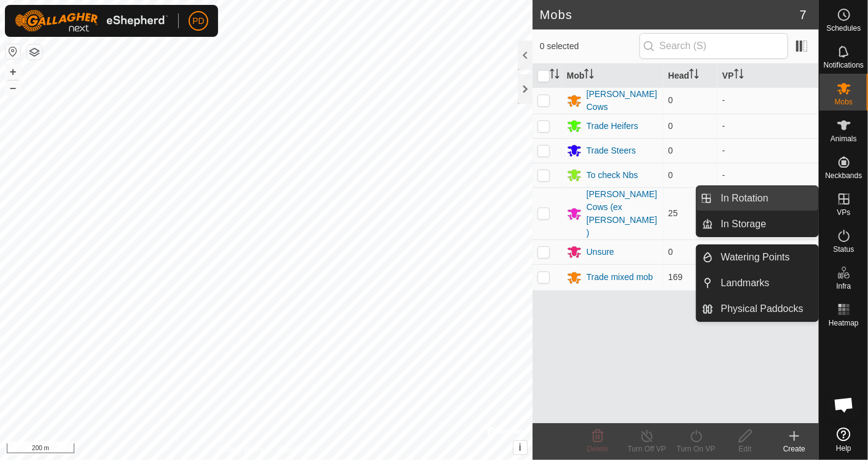 The image size is (868, 460). What do you see at coordinates (768, 75) in the screenshot?
I see `th: VP` at bounding box center [768, 75].